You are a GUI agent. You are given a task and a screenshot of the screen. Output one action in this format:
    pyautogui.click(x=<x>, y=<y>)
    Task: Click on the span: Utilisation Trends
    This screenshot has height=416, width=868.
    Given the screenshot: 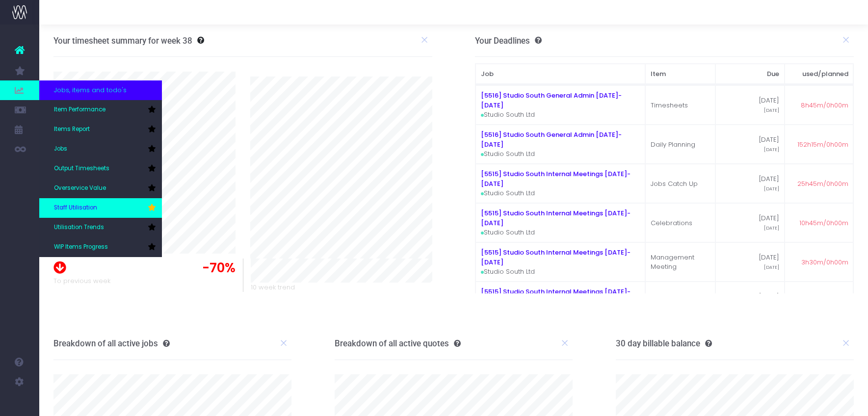 What is the action you would take?
    pyautogui.click(x=79, y=227)
    